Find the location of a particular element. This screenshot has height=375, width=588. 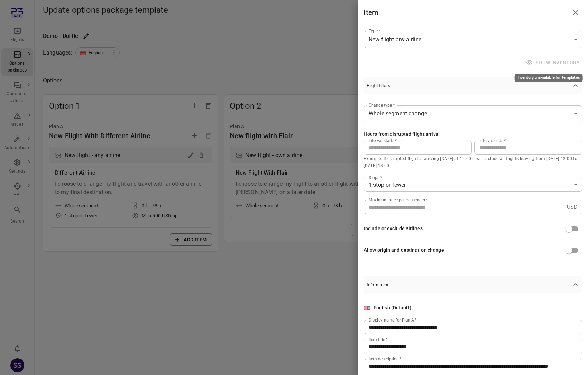

span: Flight filters is located at coordinates (469, 85).